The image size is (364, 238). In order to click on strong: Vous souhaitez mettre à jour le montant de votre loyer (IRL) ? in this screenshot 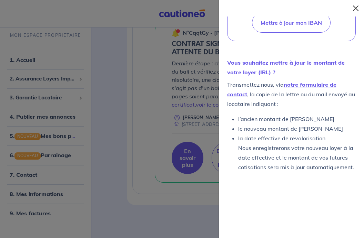, I will do `click(285, 67)`.